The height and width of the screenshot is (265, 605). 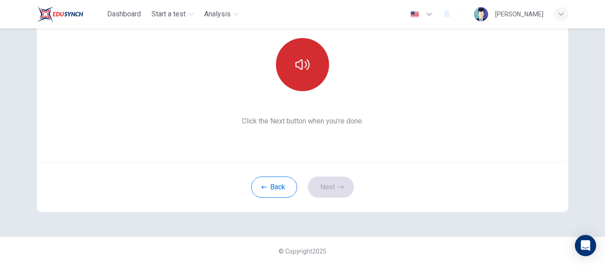 I want to click on img: en, so click(x=414, y=14).